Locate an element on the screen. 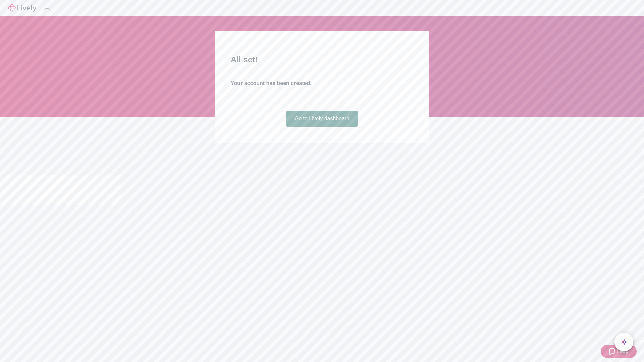  img: Lively is located at coordinates (22, 8).